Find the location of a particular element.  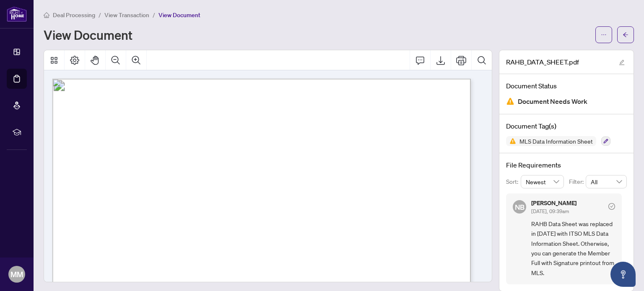

span: NB is located at coordinates (519, 206).